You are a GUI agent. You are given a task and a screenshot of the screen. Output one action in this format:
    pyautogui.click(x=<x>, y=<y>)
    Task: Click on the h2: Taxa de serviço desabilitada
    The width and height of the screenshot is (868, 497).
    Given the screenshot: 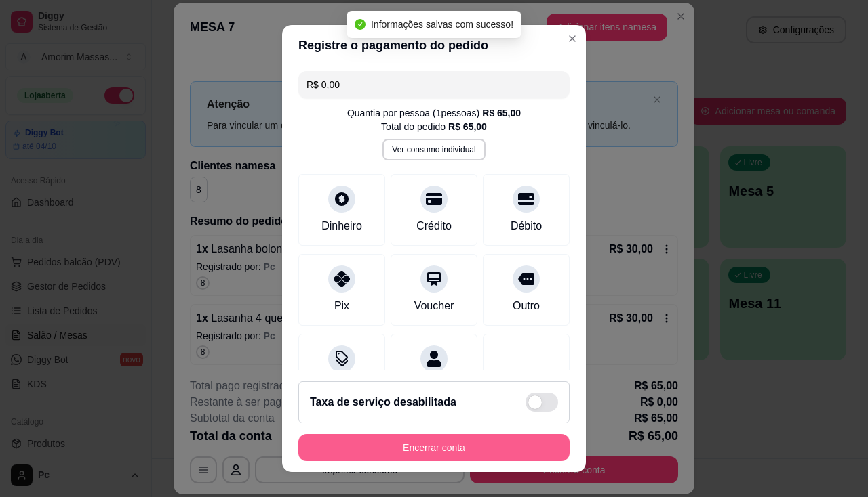 What is the action you would take?
    pyautogui.click(x=383, y=403)
    